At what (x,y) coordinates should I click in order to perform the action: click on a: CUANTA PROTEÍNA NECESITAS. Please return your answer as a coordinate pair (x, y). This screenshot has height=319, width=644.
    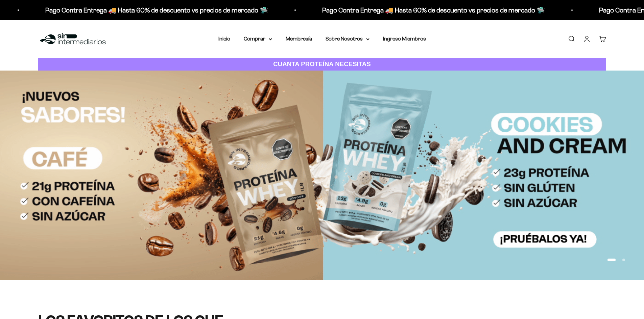
    Looking at the image, I should click on (322, 64).